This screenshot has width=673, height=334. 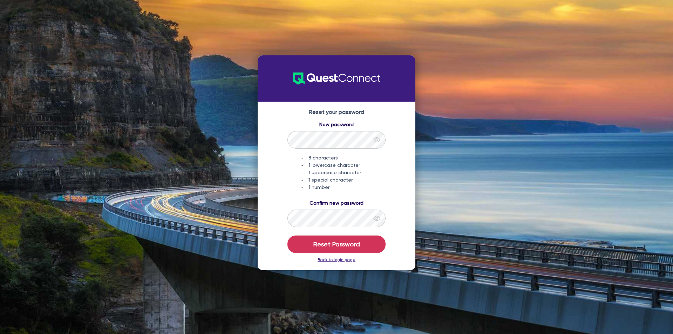 What do you see at coordinates (343, 180) in the screenshot?
I see `li: 1 special character` at bounding box center [343, 180].